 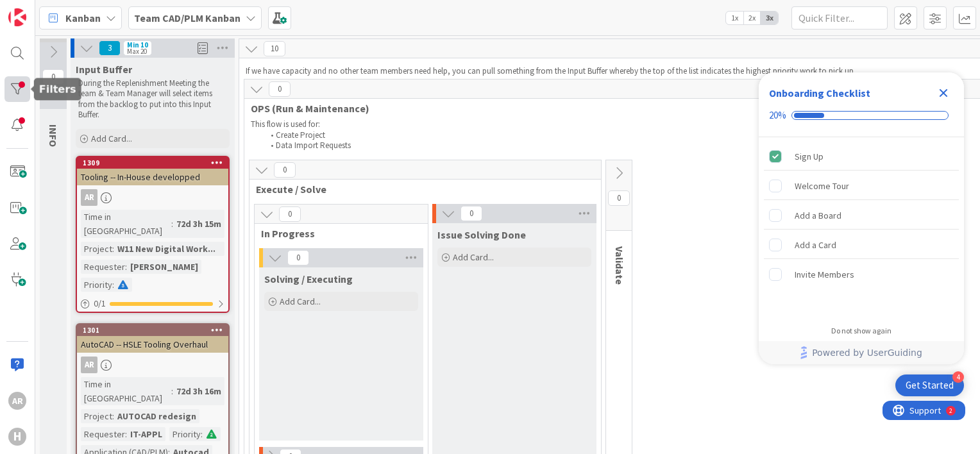 I want to click on span: Powered by UserGuiding, so click(x=867, y=353).